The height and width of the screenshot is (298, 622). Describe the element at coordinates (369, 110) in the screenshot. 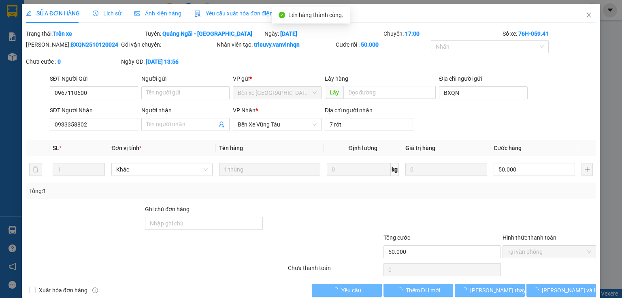

I see `div: Địa chỉ người nhận` at that location.